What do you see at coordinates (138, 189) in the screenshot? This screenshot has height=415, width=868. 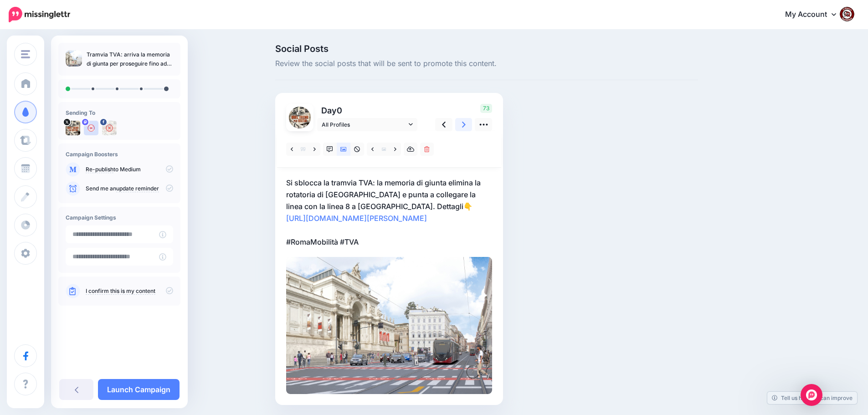 I see `a: update reminder` at bounding box center [138, 189].